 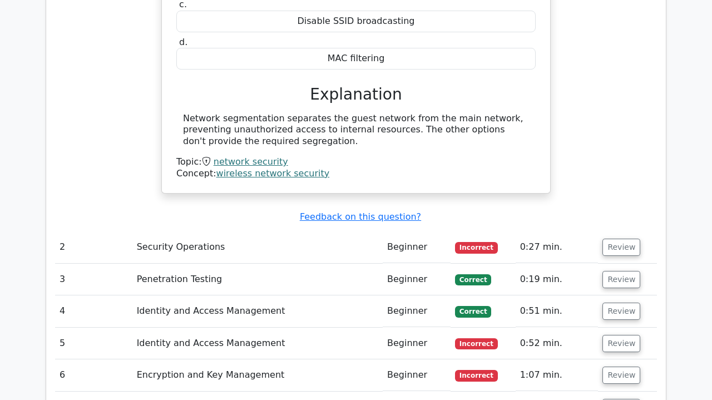 I want to click on div: Concept:, so click(x=356, y=174).